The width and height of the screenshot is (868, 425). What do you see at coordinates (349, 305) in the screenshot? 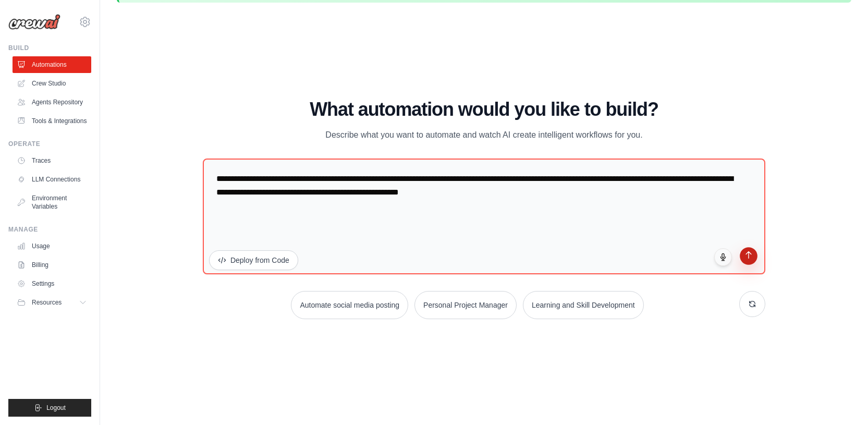
I see `button: Automate social media posting` at bounding box center [349, 305].